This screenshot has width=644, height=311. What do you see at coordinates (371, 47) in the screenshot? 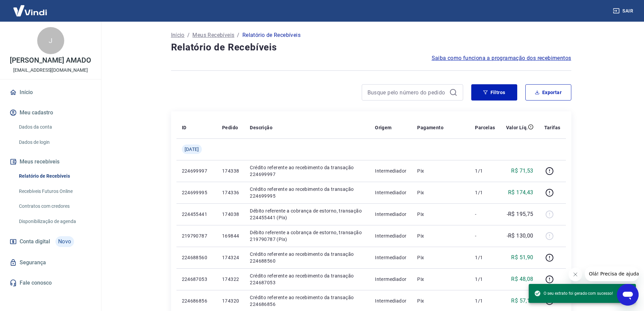
I see `h4: Relatório de Recebíveis` at bounding box center [371, 47].